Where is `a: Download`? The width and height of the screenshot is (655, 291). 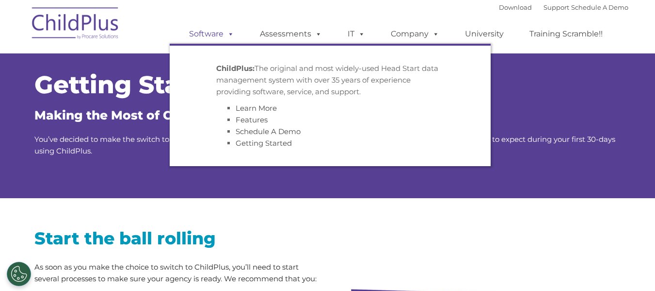
a: Download is located at coordinates (516, 7).